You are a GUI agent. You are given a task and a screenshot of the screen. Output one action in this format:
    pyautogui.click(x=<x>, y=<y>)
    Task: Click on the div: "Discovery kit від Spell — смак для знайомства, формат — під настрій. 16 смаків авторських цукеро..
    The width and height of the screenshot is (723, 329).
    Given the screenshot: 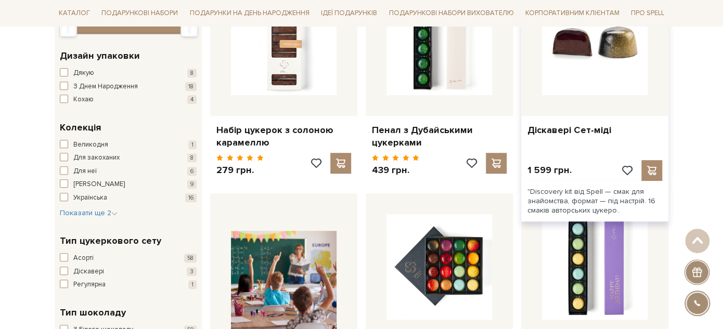 What is the action you would take?
    pyautogui.click(x=594, y=201)
    